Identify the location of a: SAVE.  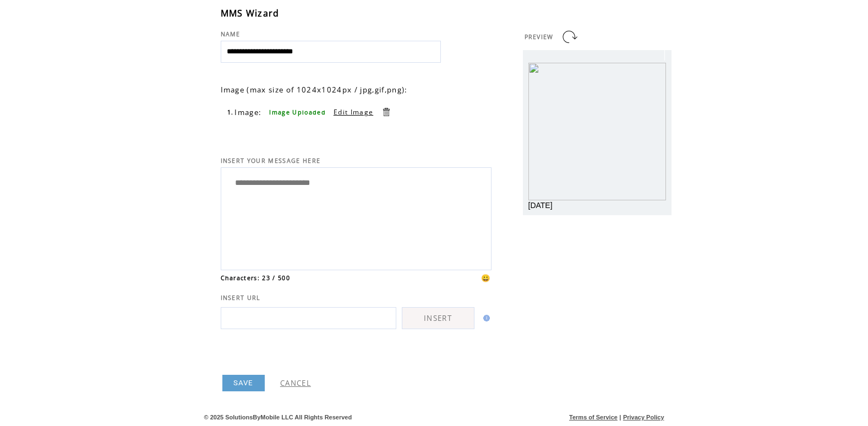
(243, 384).